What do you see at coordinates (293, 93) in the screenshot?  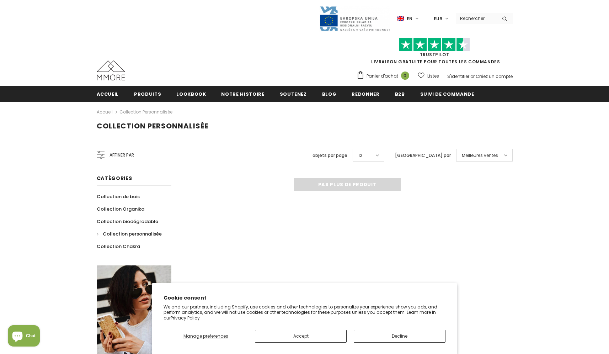 I see `a: soutenez` at bounding box center [293, 93].